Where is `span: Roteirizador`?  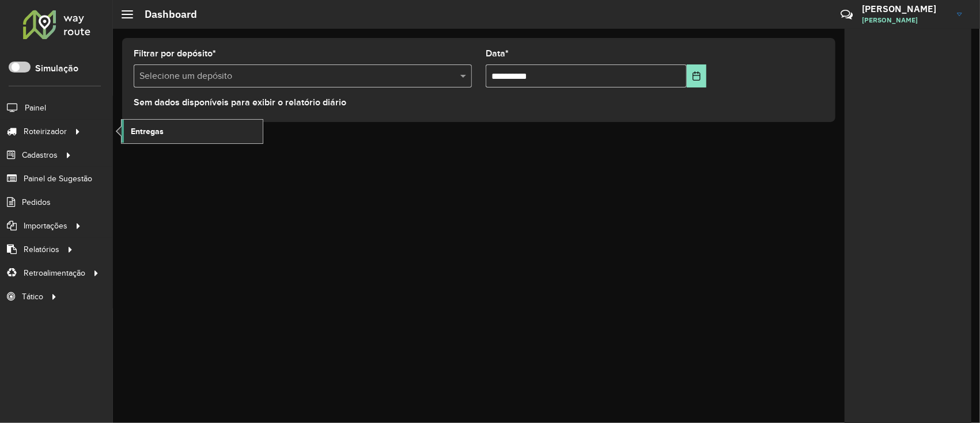 span: Roteirizador is located at coordinates (45, 131).